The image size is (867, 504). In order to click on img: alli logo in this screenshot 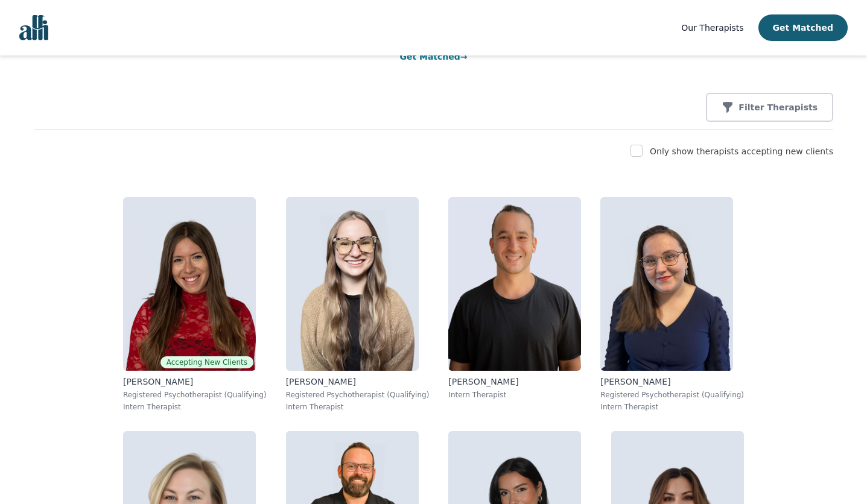, I will do `click(34, 28)`.